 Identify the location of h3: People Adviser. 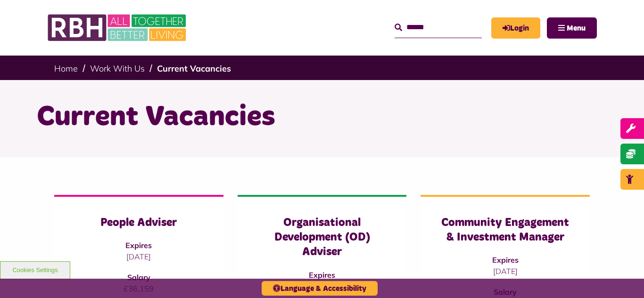
(139, 223).